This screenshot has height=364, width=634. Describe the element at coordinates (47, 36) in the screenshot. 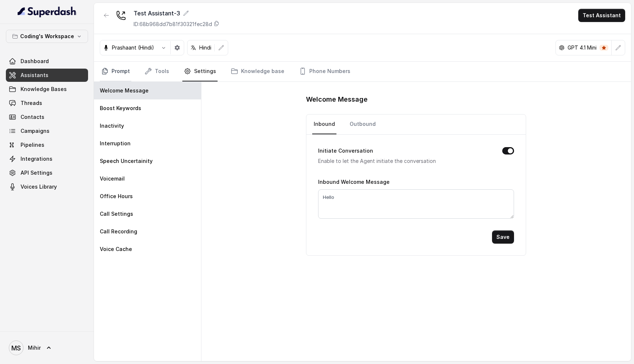

I see `p: Coding's Workspace` at that location.